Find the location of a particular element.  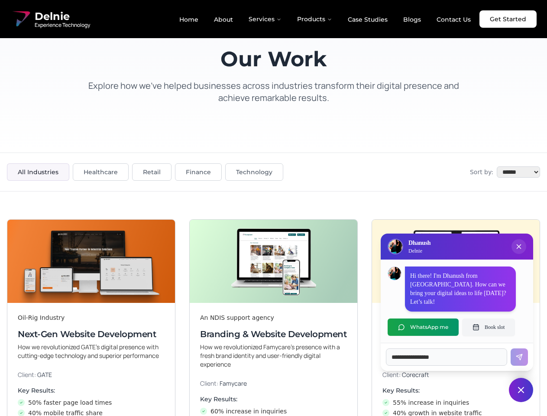

div: Oil-Rig Industry is located at coordinates (91, 317).